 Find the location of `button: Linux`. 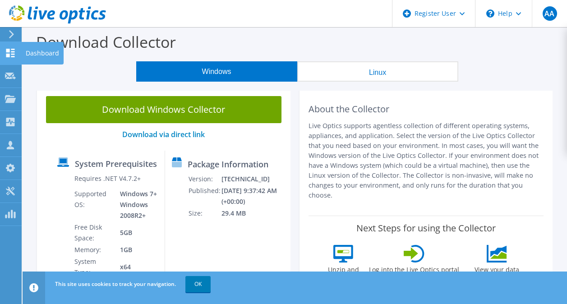

button: Linux is located at coordinates (377, 71).